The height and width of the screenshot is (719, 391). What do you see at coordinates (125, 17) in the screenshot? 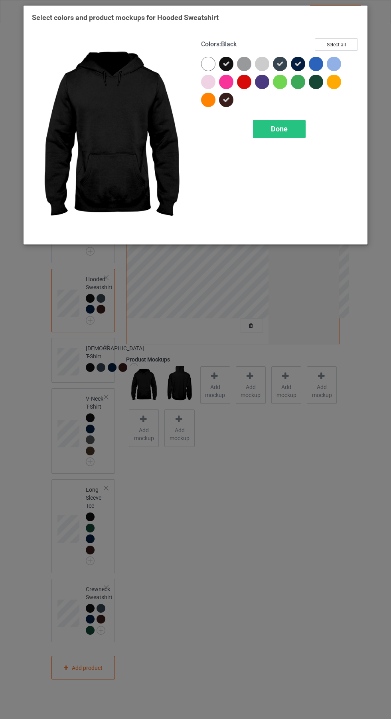
I see `span: Select colors and product mockups for Hooded Sweatshirt` at bounding box center [125, 17].